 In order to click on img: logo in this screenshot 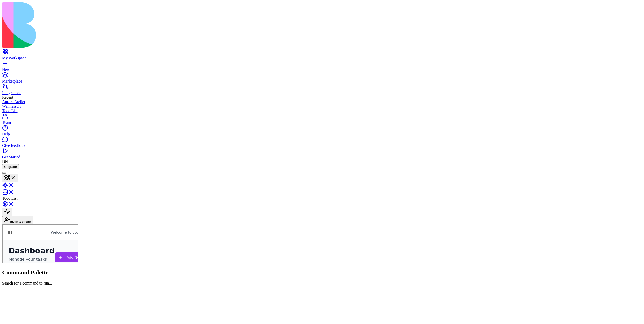, I will do `click(103, 25)`.